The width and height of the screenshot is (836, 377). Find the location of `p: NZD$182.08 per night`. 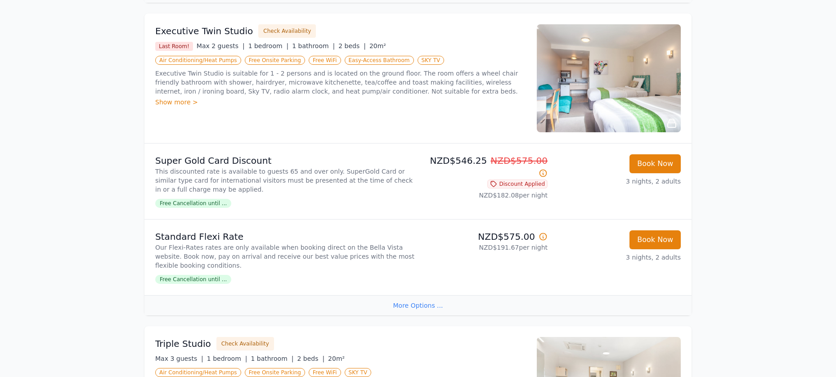

p: NZD$182.08 per night is located at coordinates (484, 195).